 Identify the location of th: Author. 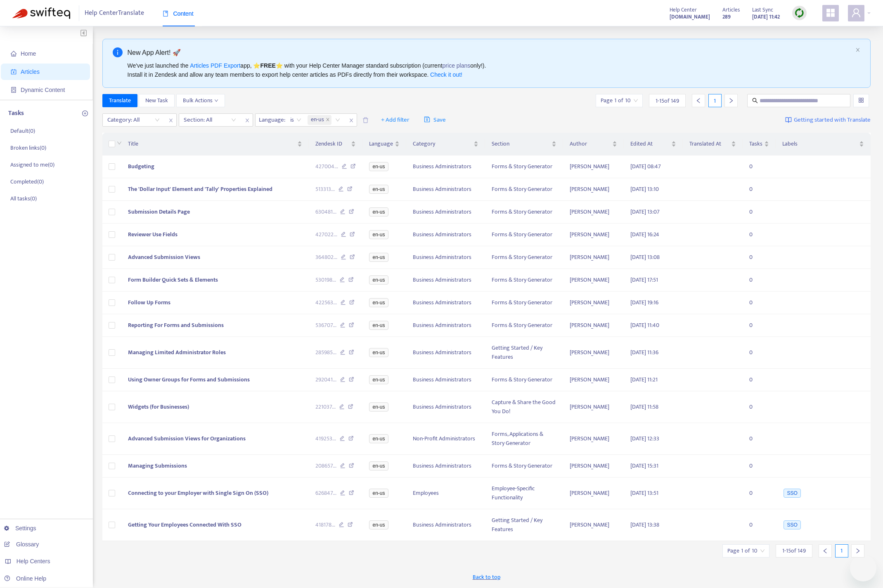
(593, 144).